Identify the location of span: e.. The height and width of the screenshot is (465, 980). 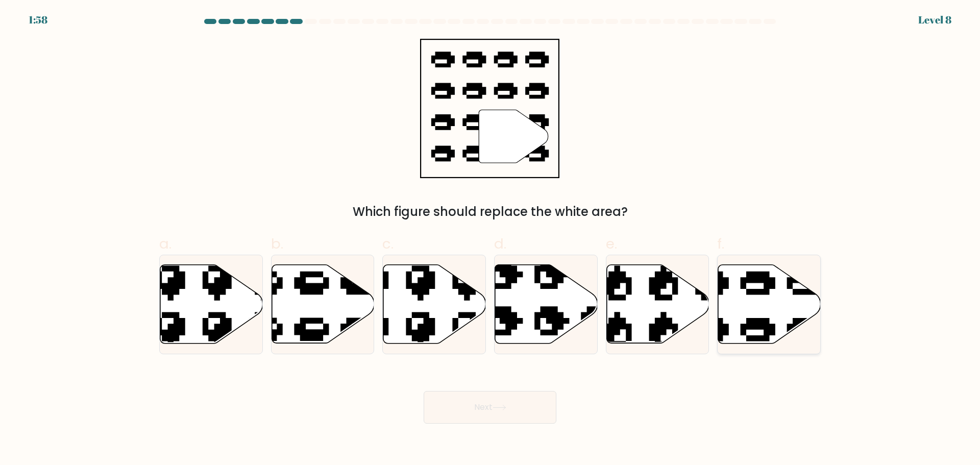
(612, 244).